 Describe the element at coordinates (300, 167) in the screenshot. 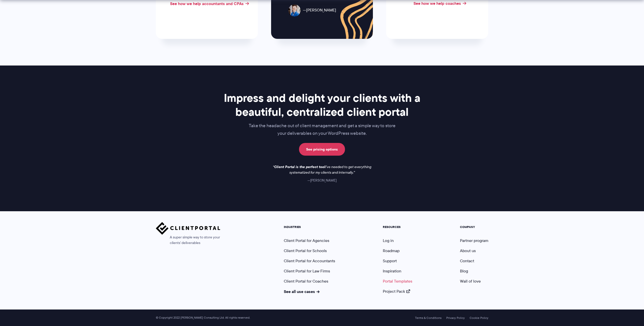

I see `strong: Client Portal is the perfect tool` at that location.